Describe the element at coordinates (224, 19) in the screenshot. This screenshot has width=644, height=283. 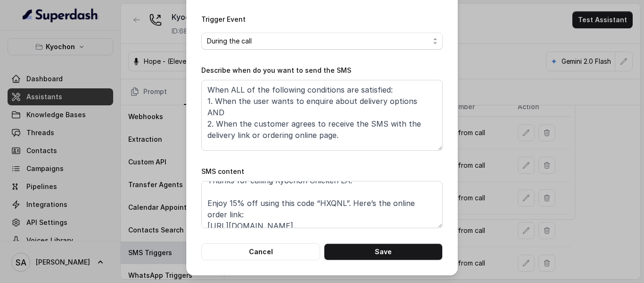
I see `label: Trigger Event` at that location.